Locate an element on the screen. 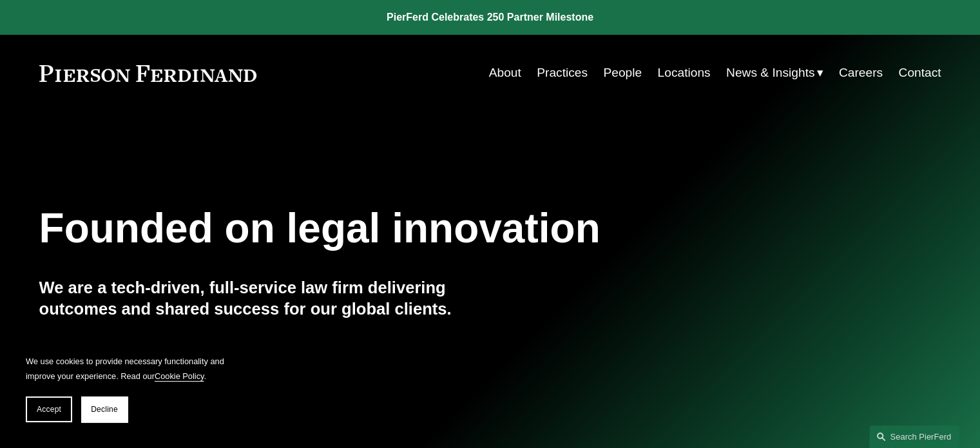 This screenshot has width=980, height=448. h4: We are a tech-driven, full-service law firm delivering outcomes and shared success for our global... is located at coordinates (265, 298).